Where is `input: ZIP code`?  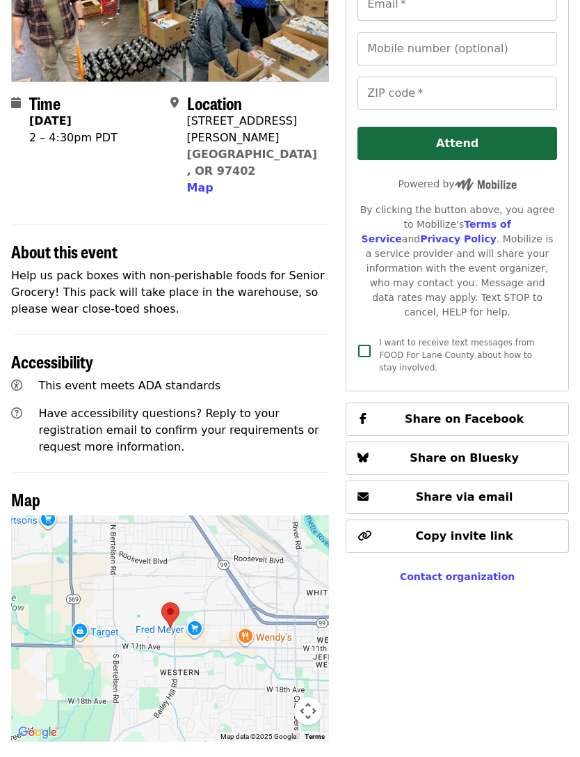 input: ZIP code is located at coordinates (457, 93).